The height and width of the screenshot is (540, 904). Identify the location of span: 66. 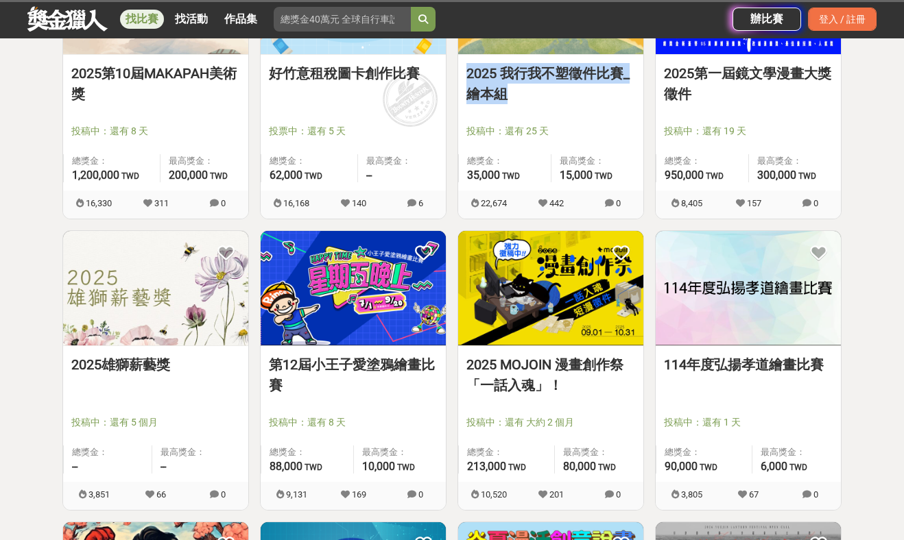
(161, 494).